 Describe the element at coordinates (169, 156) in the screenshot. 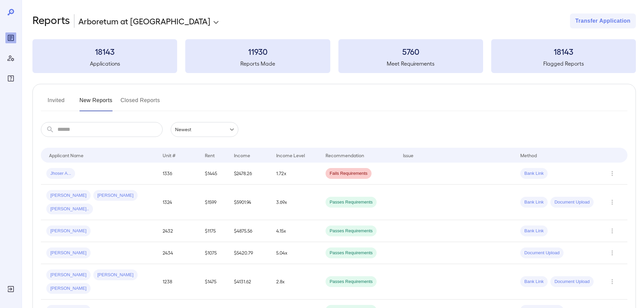

I see `div: Unit #` at that location.